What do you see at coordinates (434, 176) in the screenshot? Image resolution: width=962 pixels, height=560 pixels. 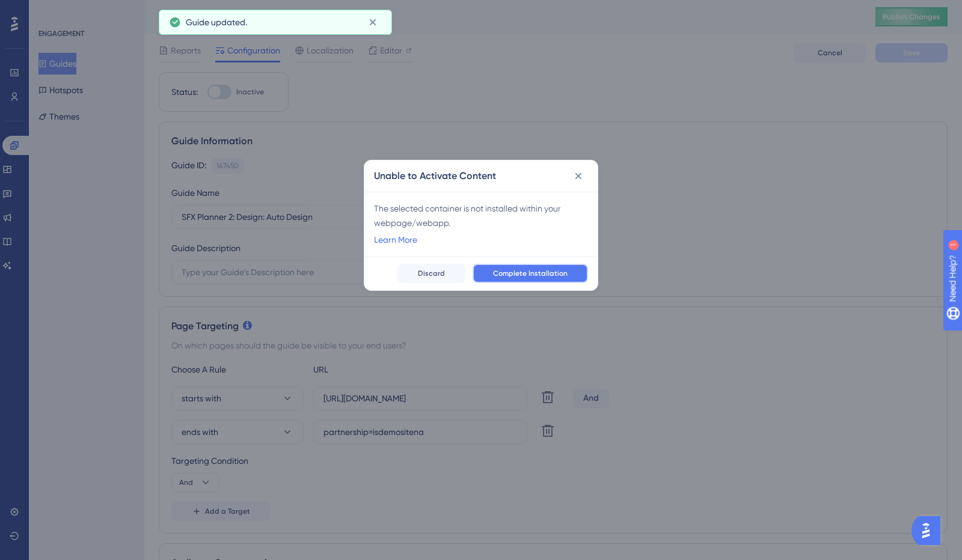 I see `h2: Unable to Activate Content` at bounding box center [434, 176].